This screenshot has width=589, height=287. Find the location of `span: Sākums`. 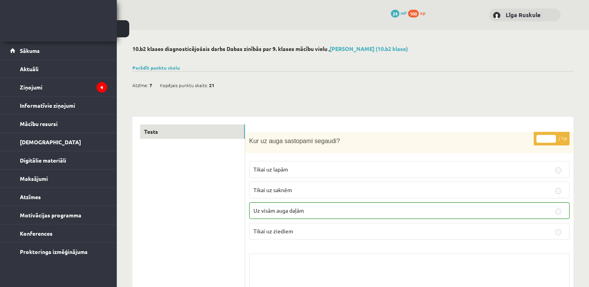

span: Sākums is located at coordinates (30, 51).